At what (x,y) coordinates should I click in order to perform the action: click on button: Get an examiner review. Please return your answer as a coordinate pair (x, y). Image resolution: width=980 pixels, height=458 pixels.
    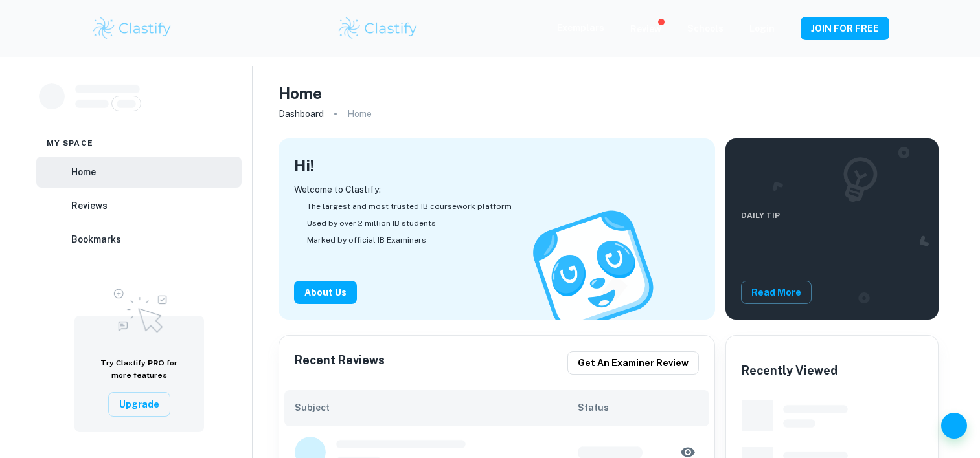
    Looking at the image, I should click on (632, 363).